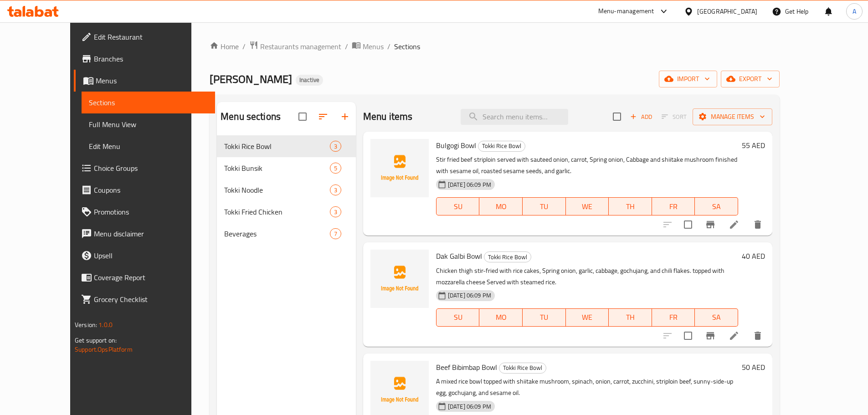  I want to click on button: Add, so click(641, 116).